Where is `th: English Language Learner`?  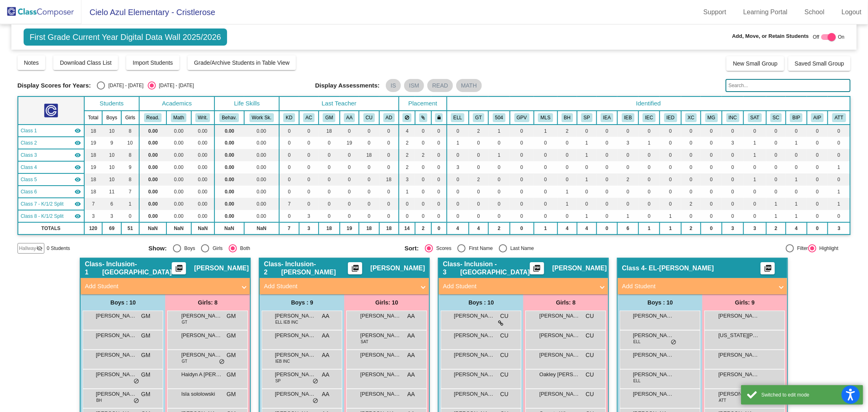
th: English Language Learner is located at coordinates (458, 118).